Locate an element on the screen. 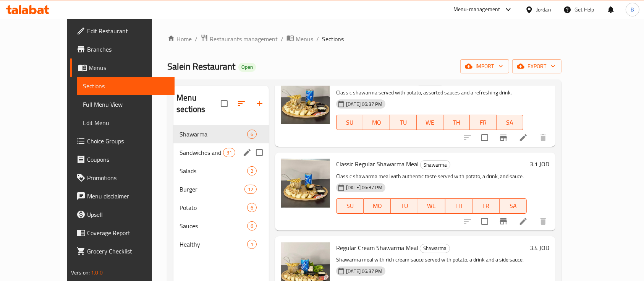 This screenshot has width=644, height=281. h6: 3.4 JOD is located at coordinates (540, 248).